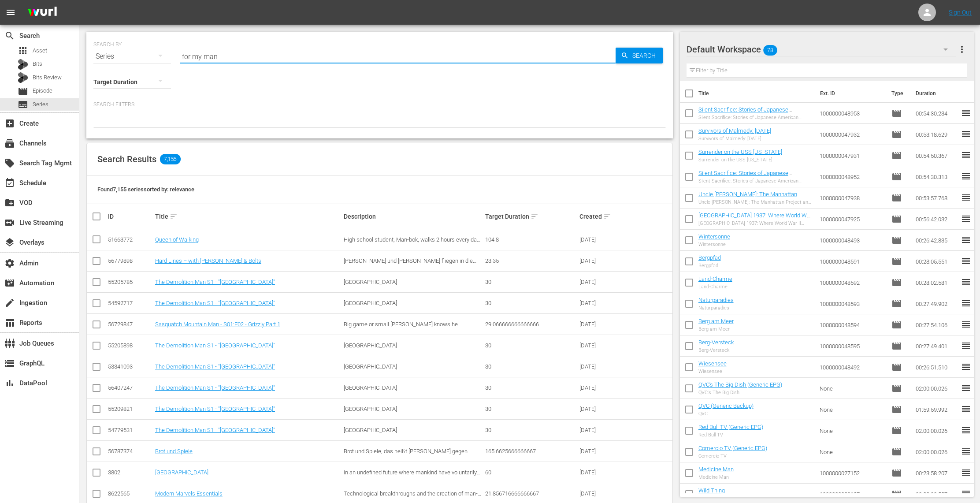  Describe the element at coordinates (413, 217) in the screenshot. I see `div: Description` at that location.